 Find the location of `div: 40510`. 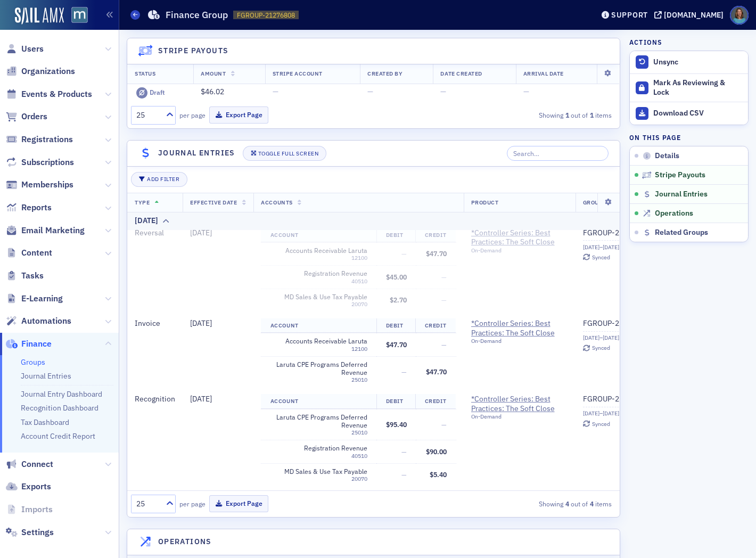

div: 40510 is located at coordinates (319, 281).